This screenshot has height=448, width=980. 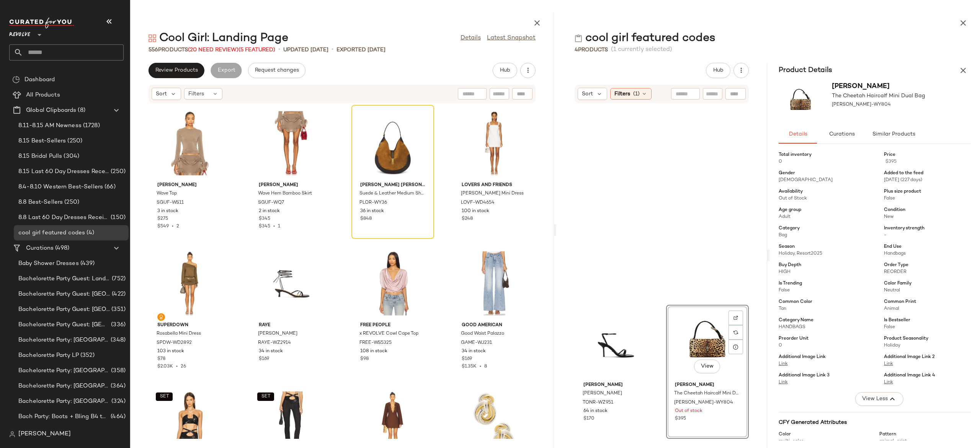 I want to click on span: 8.11-8.15 AM Newness, so click(x=50, y=125).